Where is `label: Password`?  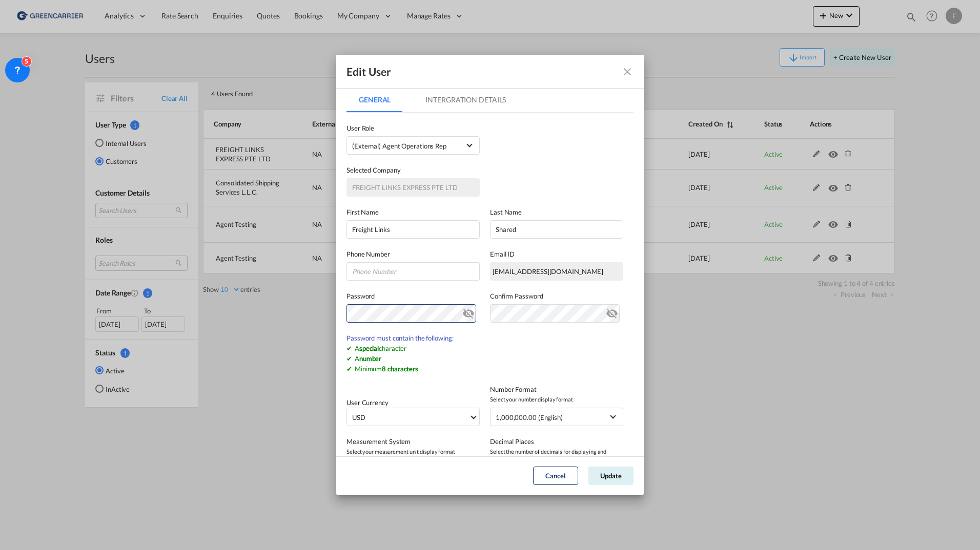
label: Password is located at coordinates (413, 296).